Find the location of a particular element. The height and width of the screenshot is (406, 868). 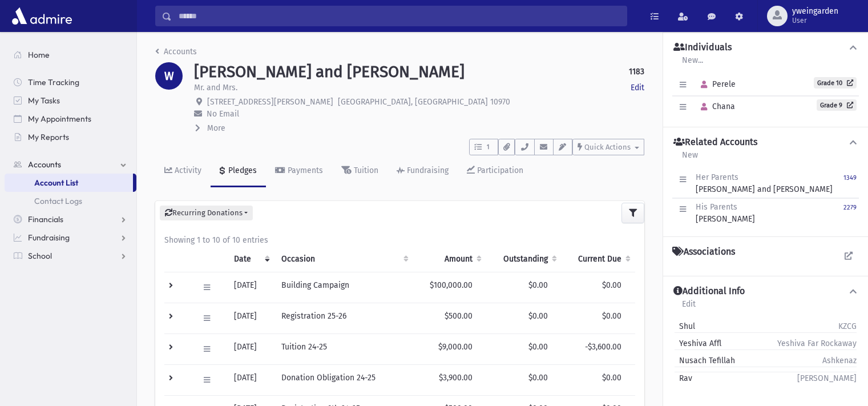

td: Building Campaign is located at coordinates (344, 287).